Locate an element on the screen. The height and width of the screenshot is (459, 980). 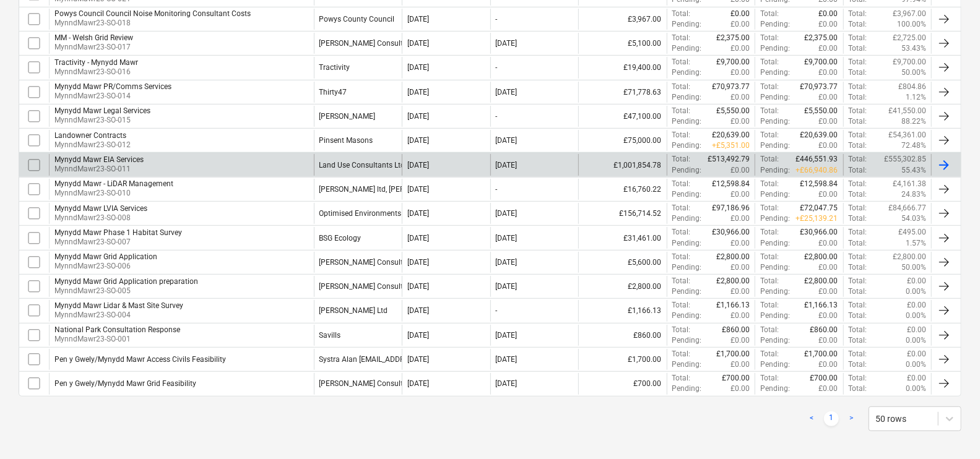
p: + £25,139.21 is located at coordinates (817, 218).